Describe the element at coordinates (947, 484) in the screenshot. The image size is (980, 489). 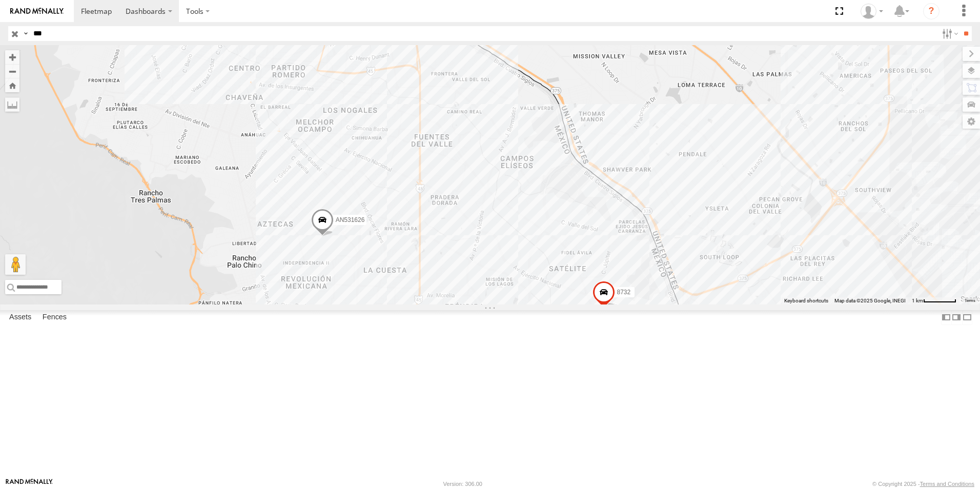
I see `a: Terms and Conditions` at that location.